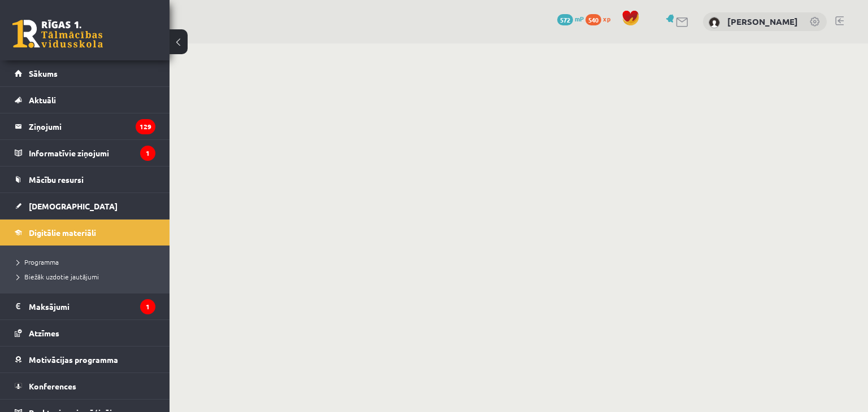  Describe the element at coordinates (601, 18) in the screenshot. I see `a: 540 xp` at that location.